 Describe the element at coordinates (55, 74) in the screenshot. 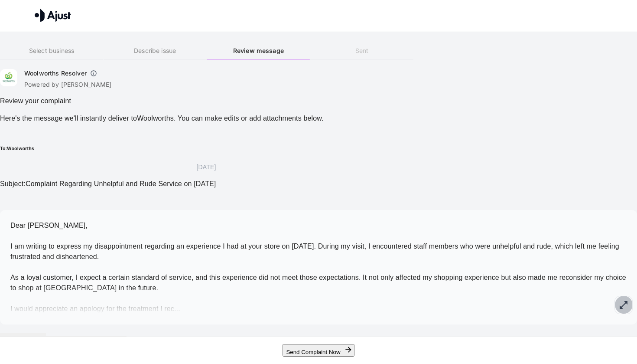

I see `h6: Woolworths Resolver` at that location.